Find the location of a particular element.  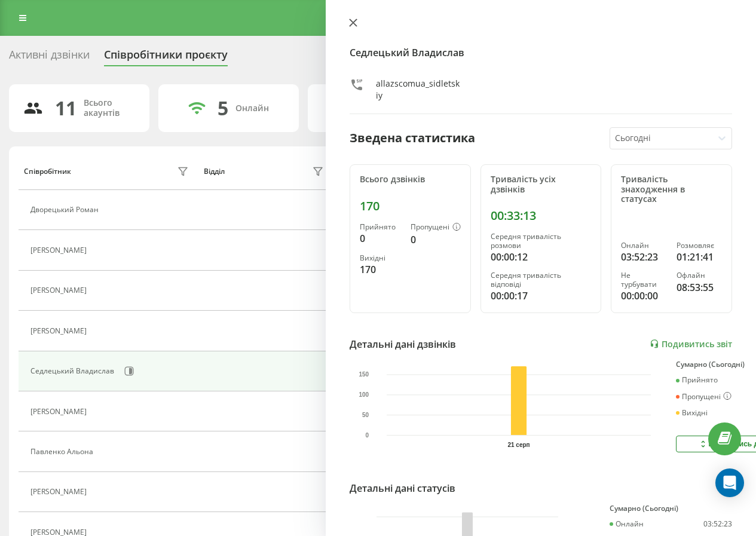

div: Павленко Альона is located at coordinates (63, 452).